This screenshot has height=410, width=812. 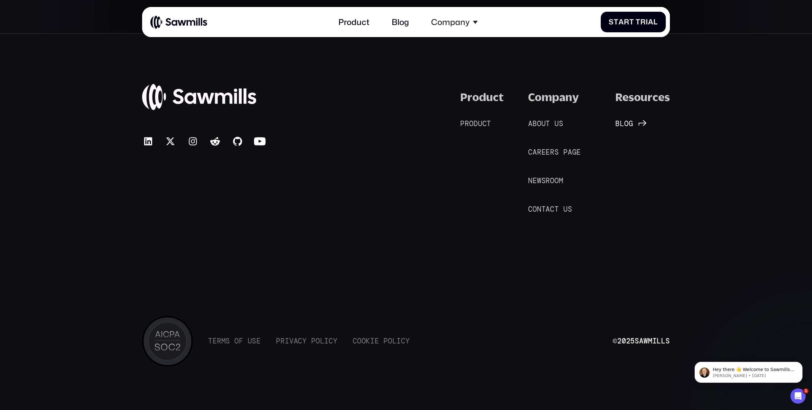 What do you see at coordinates (291, 342) in the screenshot?
I see `span: v` at bounding box center [291, 342].